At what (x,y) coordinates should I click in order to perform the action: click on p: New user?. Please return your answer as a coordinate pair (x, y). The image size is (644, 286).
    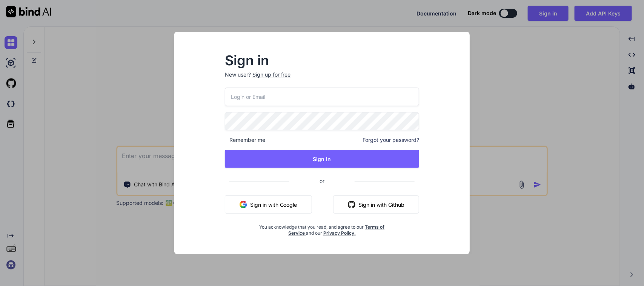
    Looking at the image, I should click on (322, 79).